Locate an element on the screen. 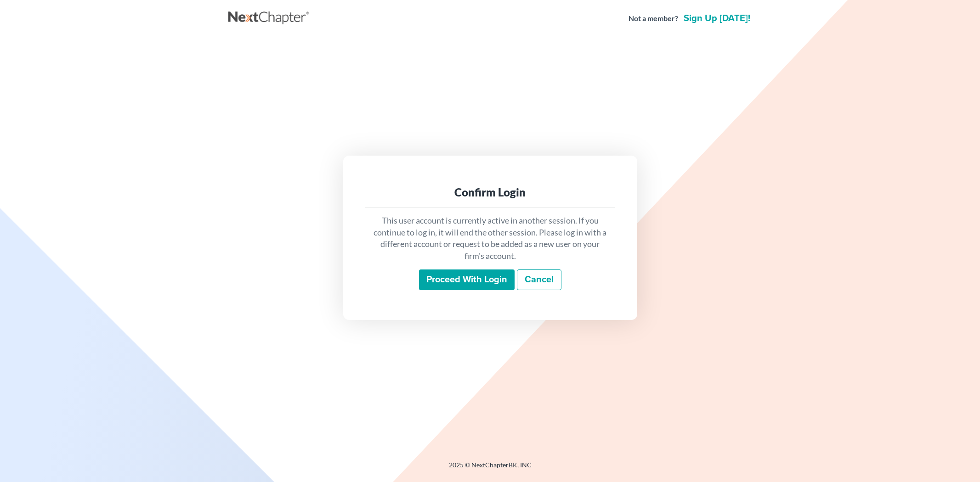 Image resolution: width=980 pixels, height=482 pixels. strong: Not a member? is located at coordinates (654, 18).